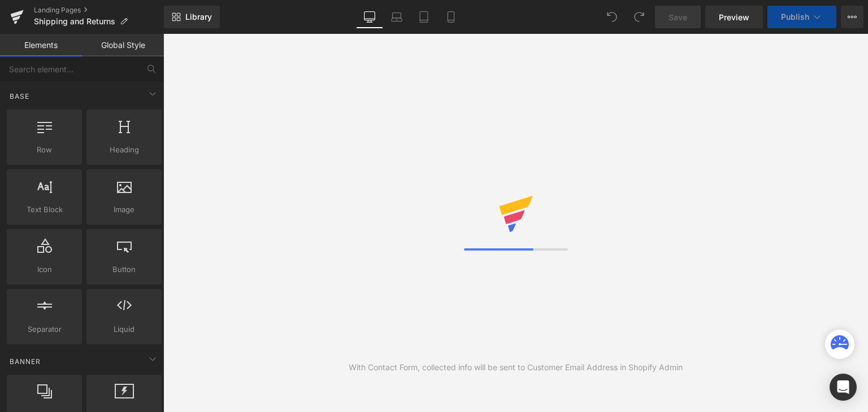  I want to click on span: Icon, so click(44, 269).